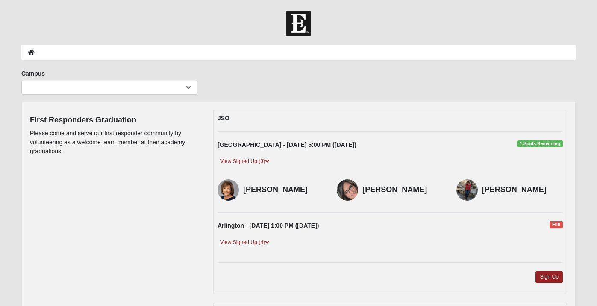 The height and width of the screenshot is (306, 597). I want to click on strong: JSO, so click(224, 118).